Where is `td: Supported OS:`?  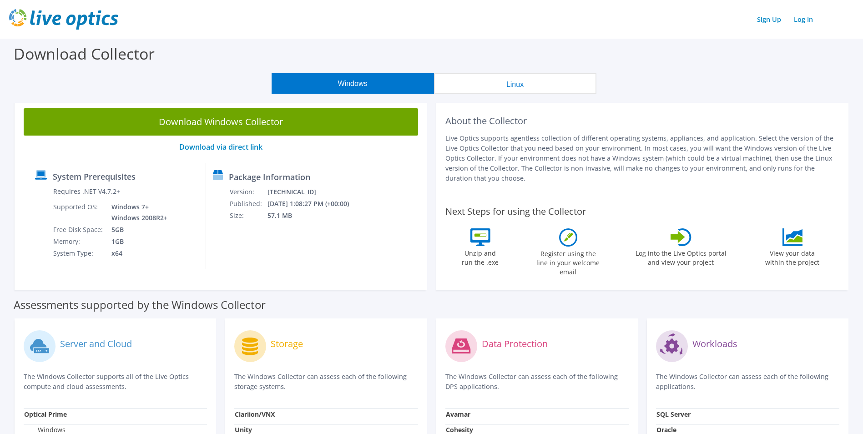 td: Supported OS: is located at coordinates (79, 213).